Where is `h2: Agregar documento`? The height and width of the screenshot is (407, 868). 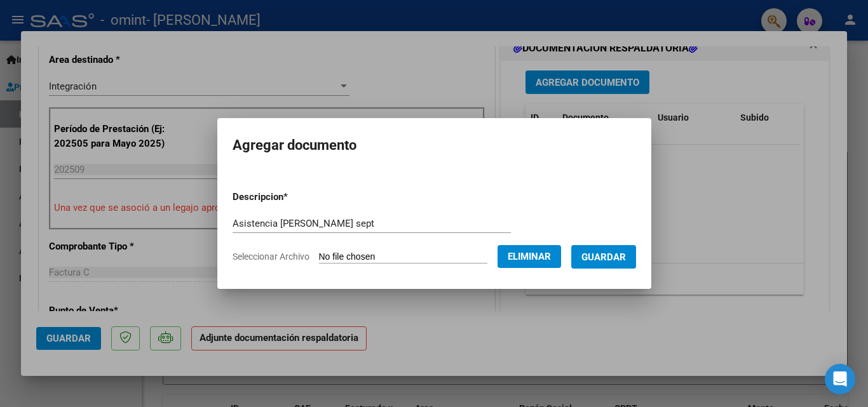
h2: Agregar documento is located at coordinates (434, 145).